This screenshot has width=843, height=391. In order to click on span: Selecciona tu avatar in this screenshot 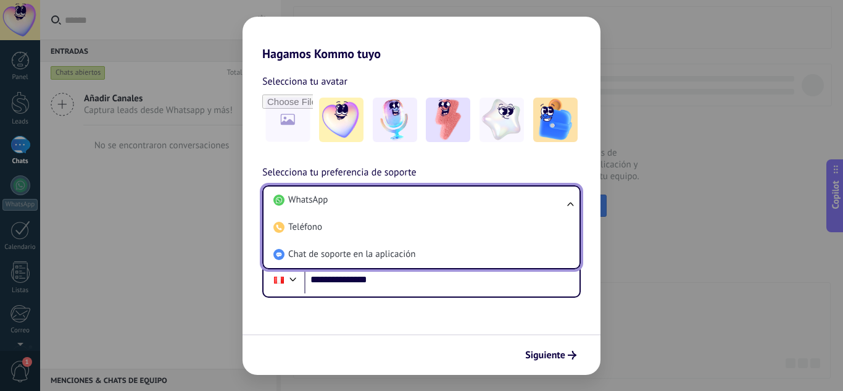, I will do `click(305, 81)`.